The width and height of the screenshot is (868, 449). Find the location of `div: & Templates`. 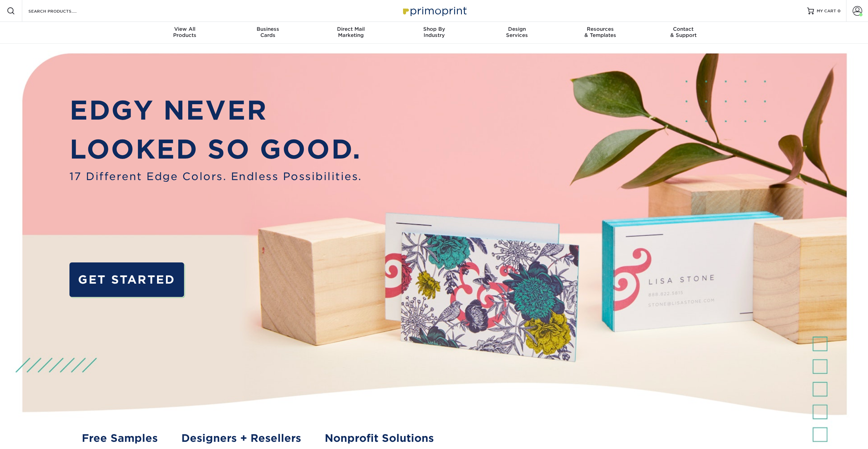

div: & Templates is located at coordinates (600, 32).